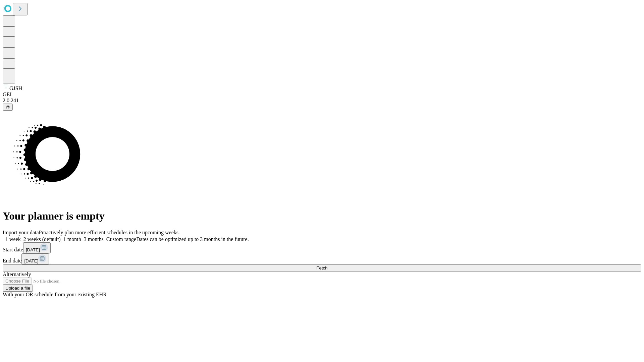 The height and width of the screenshot is (362, 644). What do you see at coordinates (109, 232) in the screenshot?
I see `span: Proactively plan more efficient schedules in the upcoming weeks.` at bounding box center [109, 232].